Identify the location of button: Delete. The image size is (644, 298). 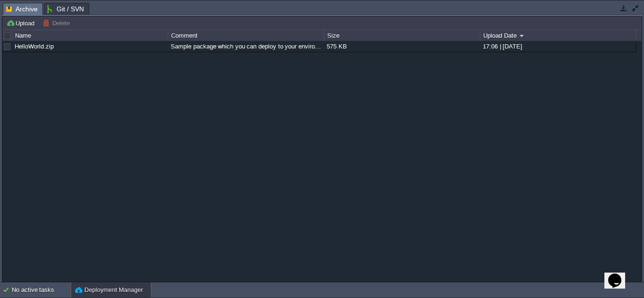
(57, 23).